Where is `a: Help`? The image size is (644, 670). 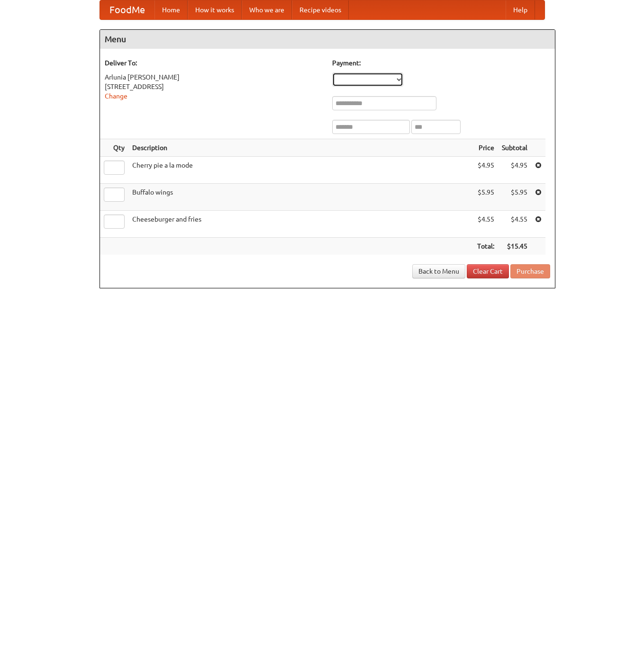
a: Help is located at coordinates (520, 10).